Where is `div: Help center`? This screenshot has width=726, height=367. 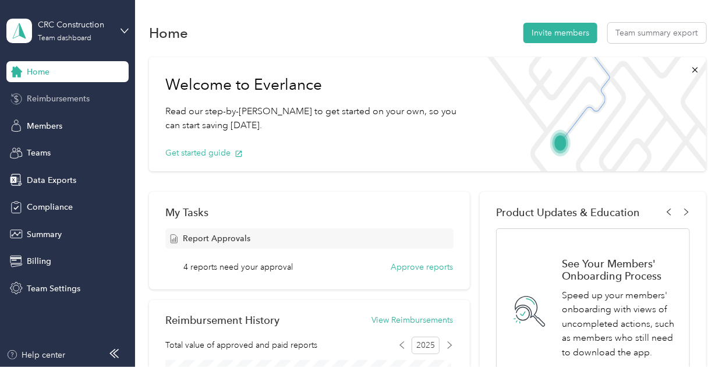
div: Help center is located at coordinates (36, 355).